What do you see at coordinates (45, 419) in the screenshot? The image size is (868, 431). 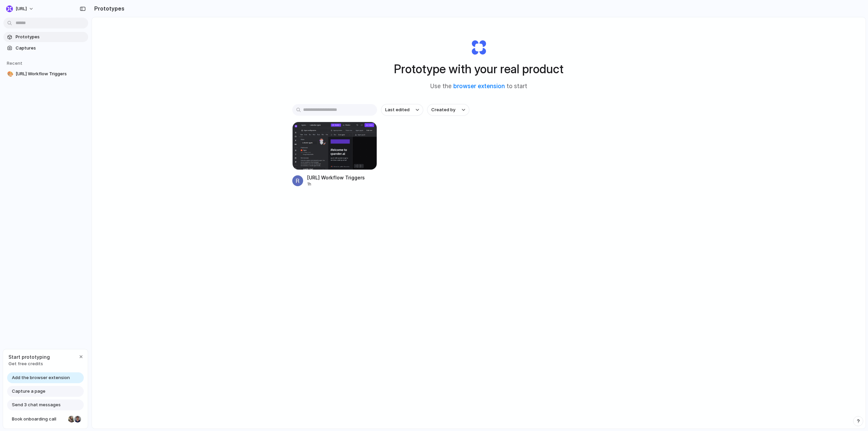 I see `a: Book onboarding call` at bounding box center [45, 419].